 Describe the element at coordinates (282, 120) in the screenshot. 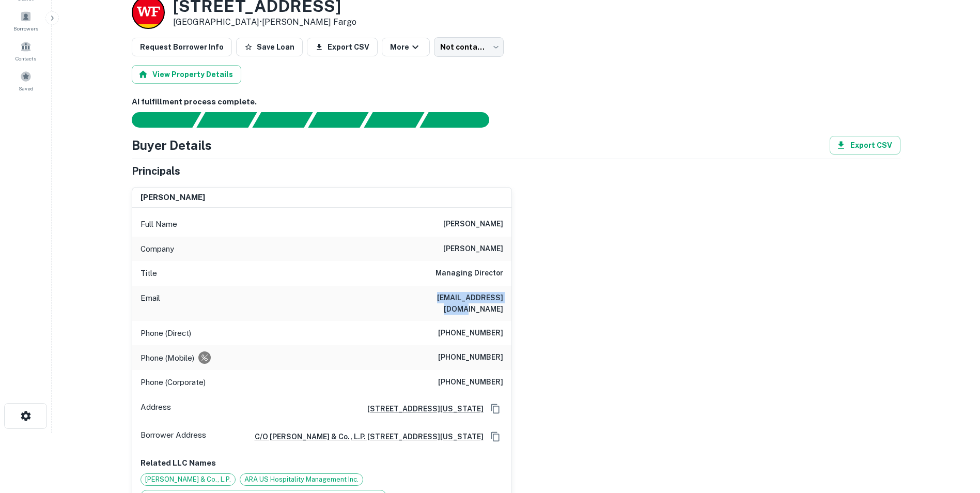

I see `div: Documents found, AI parsing details...` at that location.